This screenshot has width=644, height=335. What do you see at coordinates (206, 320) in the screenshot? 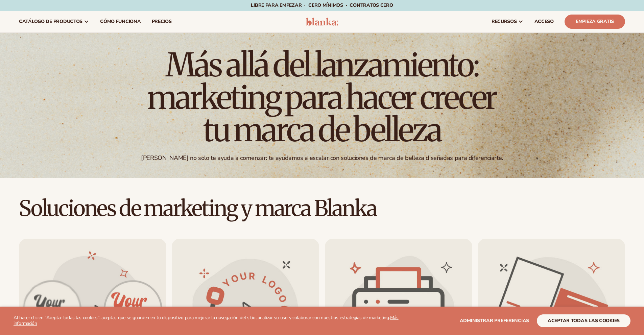
I see `font: Más información` at bounding box center [206, 320].